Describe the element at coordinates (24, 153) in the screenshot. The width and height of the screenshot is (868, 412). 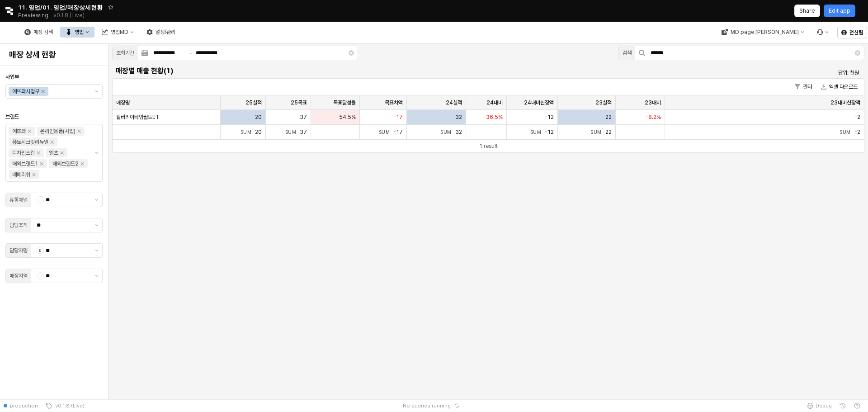
I see `div: 디자인스킨` at that location.